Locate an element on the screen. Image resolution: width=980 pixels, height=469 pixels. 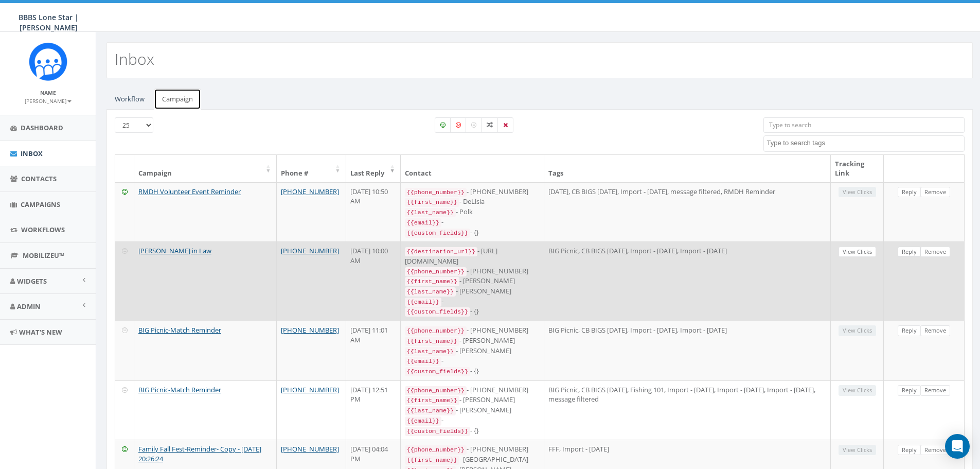
label: Positive is located at coordinates (443, 125).